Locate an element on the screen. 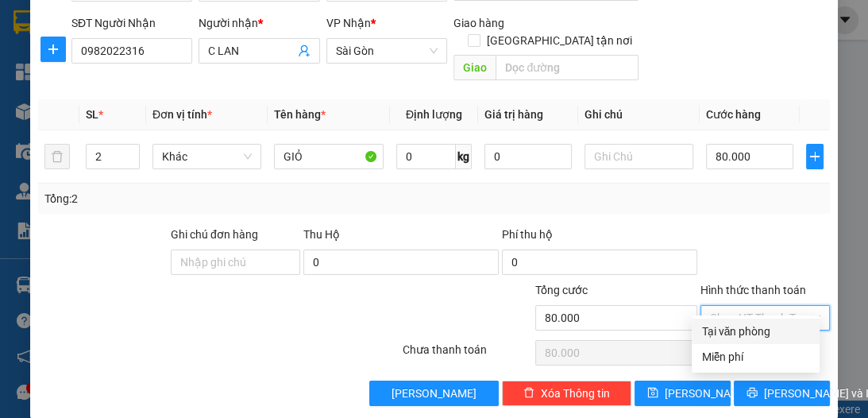 This screenshot has height=418, width=868. div: Chưa thanh toán is located at coordinates (467, 354).